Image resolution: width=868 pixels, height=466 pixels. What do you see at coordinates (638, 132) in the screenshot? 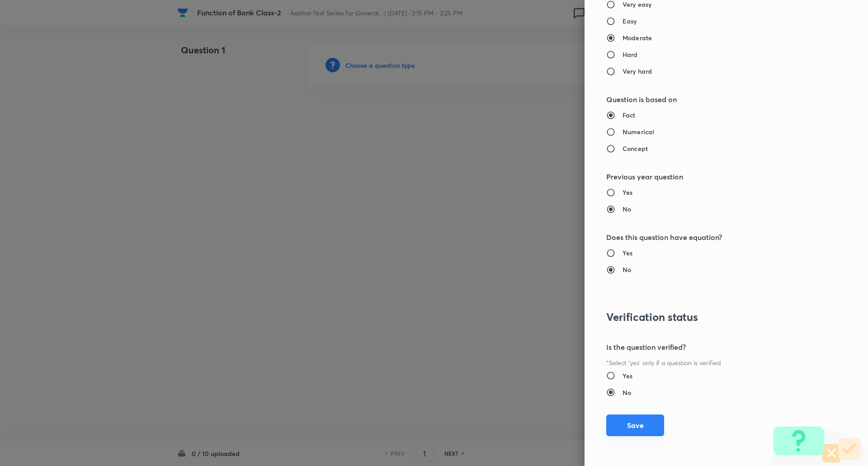
I see `h6: Numerical` at bounding box center [638, 132].